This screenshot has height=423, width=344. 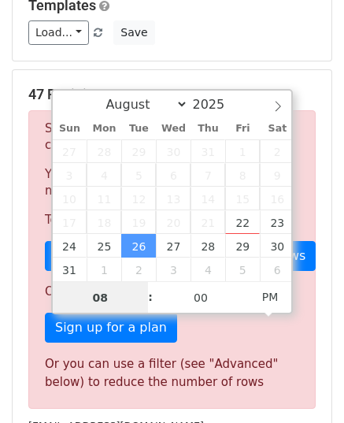 I want to click on span: August 13, 2025, so click(x=173, y=199).